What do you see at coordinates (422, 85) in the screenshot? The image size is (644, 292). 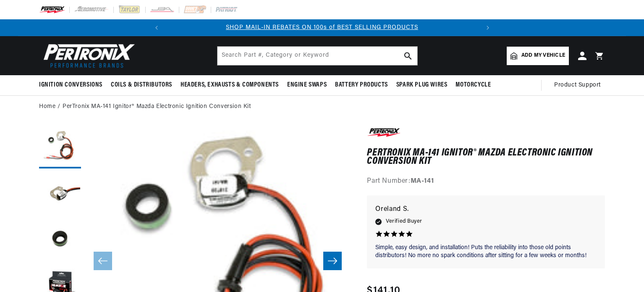 I see `span: Spark Plug Wires` at bounding box center [422, 85].